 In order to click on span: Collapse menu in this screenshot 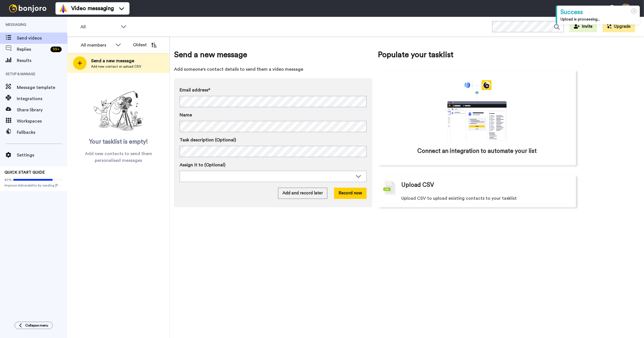, I will do `click(37, 326)`.